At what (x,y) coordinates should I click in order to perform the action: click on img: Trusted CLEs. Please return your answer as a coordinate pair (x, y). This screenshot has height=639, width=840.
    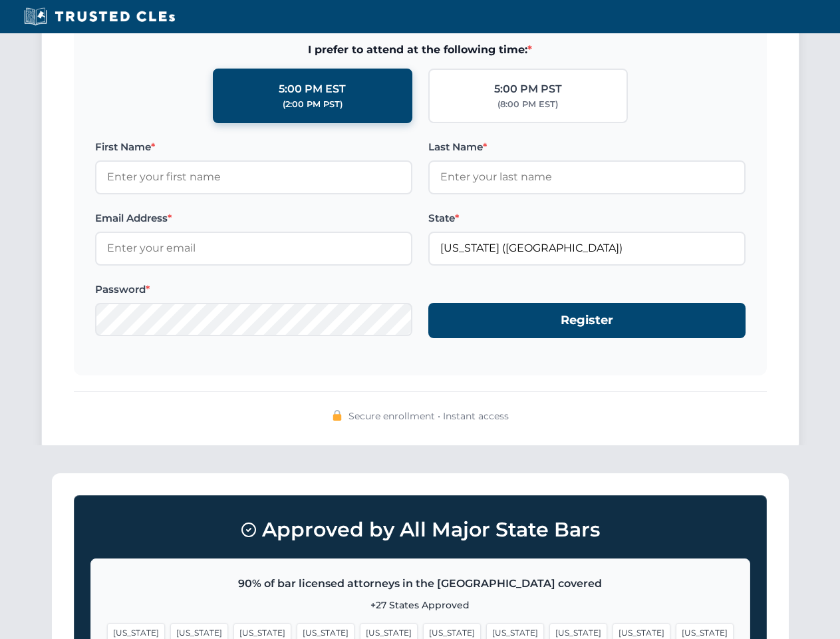
    Looking at the image, I should click on (99, 16).